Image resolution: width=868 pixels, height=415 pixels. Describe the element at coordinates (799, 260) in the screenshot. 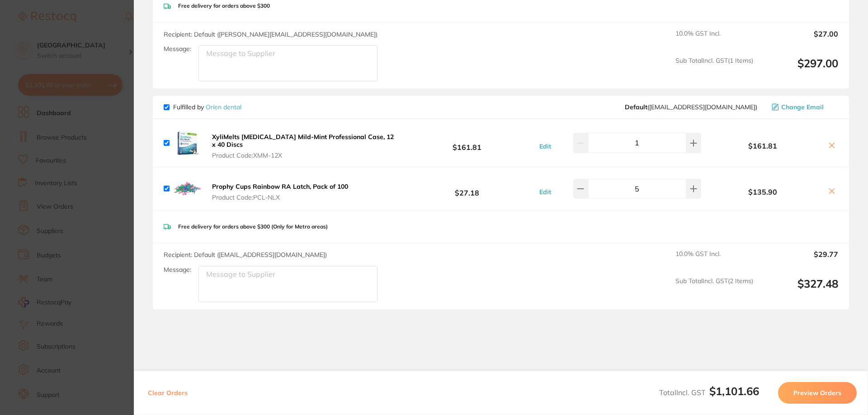

I see `output: $29.77` at that location.